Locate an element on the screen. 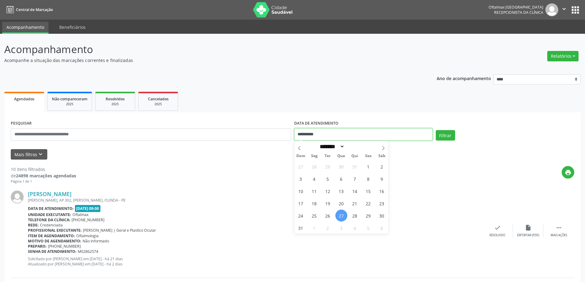 Image resolution: width=585 pixels, height=282 pixels. span: Agosto 31, 2025 is located at coordinates (301, 228).